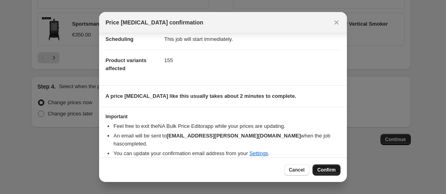 This screenshot has width=446, height=194. What do you see at coordinates (227, 126) in the screenshot?
I see `li: Feel free to exit the NA Bulk Price Editor app while your prices are updating.` at bounding box center [227, 126].